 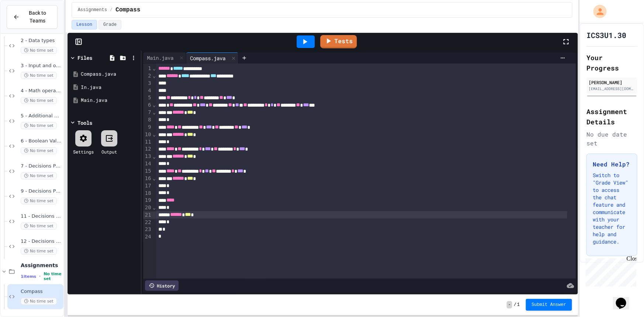 What do you see at coordinates (148, 127) in the screenshot?
I see `div: 9` at bounding box center [148, 127].